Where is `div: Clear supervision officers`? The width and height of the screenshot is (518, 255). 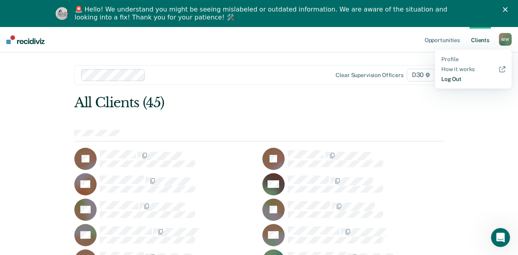 div: Clear supervision officers is located at coordinates (370, 75).